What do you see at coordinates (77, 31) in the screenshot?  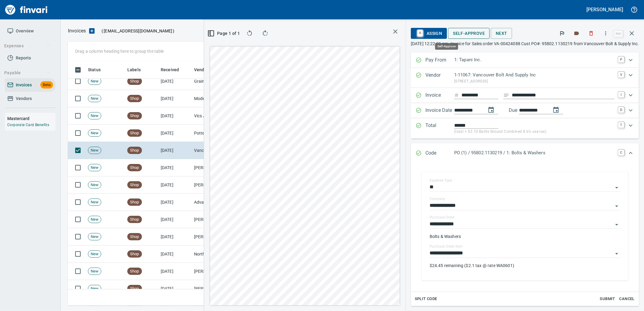 I see `p: Invoices` at bounding box center [77, 31].